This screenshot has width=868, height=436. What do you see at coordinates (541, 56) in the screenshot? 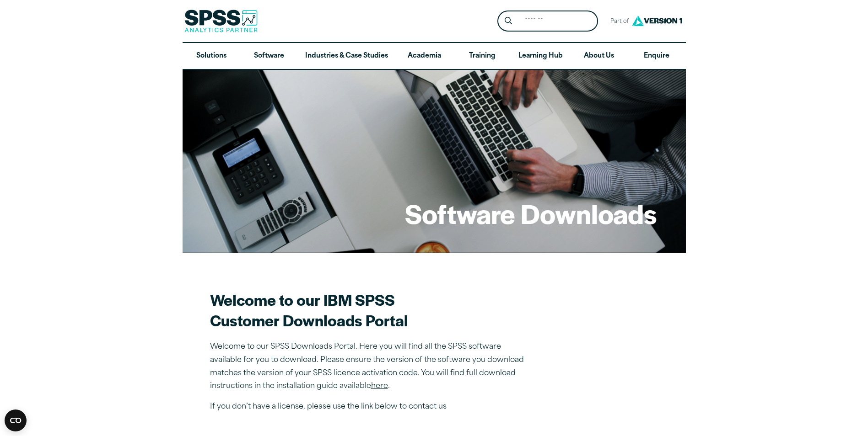
I see `a: Learning Hub` at bounding box center [541, 56].